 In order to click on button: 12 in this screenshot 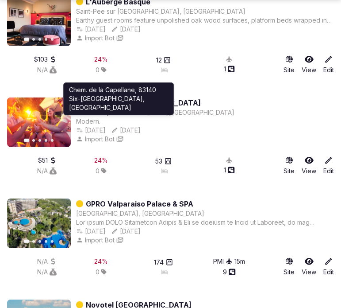, I will do `click(163, 60)`.